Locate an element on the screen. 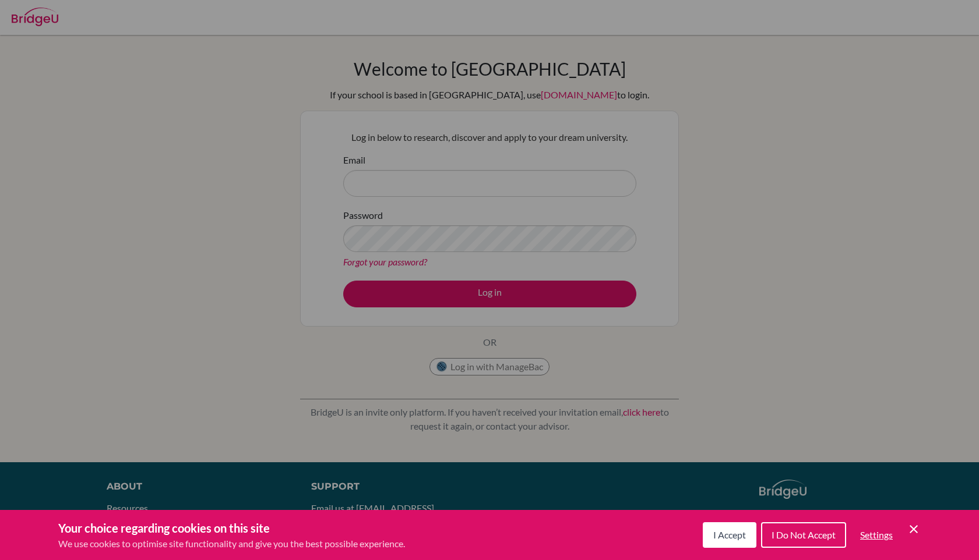 Image resolution: width=979 pixels, height=560 pixels. button: Save and close is located at coordinates (914, 529).